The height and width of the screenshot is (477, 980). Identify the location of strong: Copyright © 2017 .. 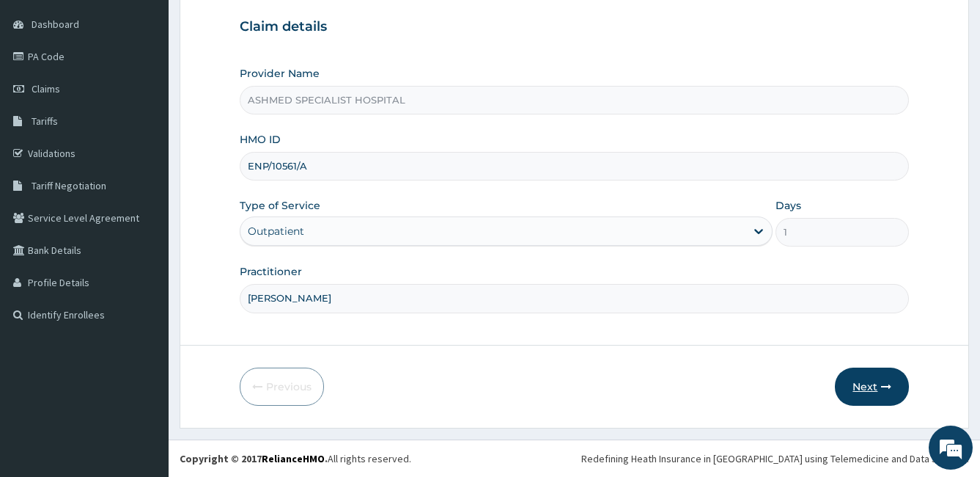
(254, 458).